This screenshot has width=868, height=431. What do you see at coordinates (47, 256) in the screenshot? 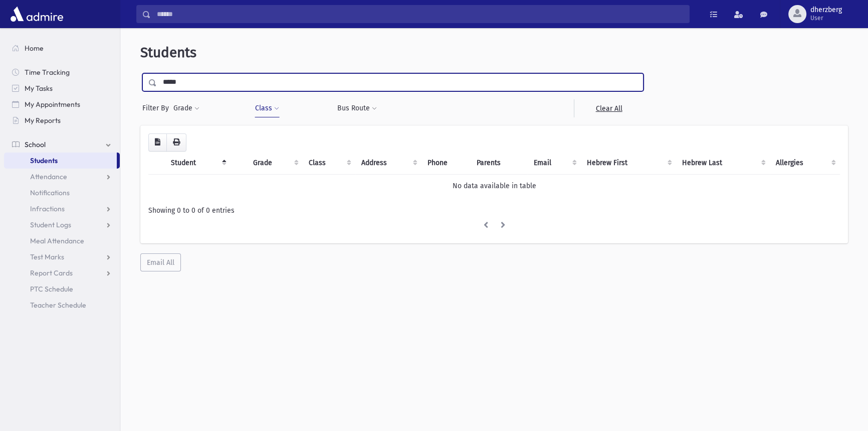
I see `span: Test Marks` at bounding box center [47, 256].